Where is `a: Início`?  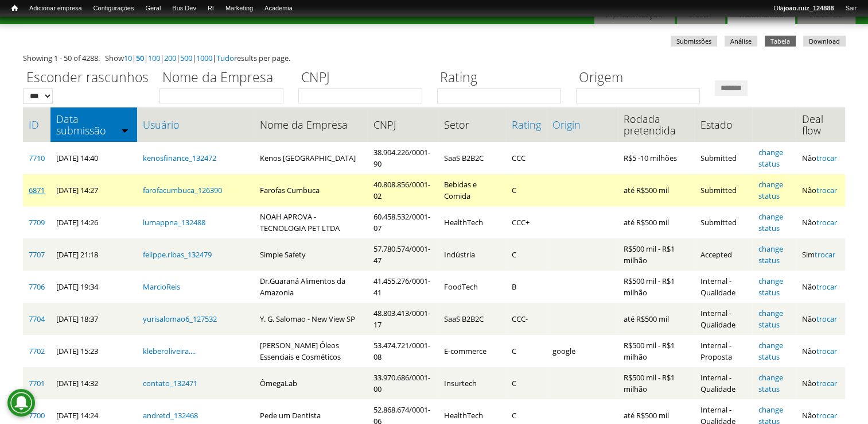 a: Início is located at coordinates (14, 8).